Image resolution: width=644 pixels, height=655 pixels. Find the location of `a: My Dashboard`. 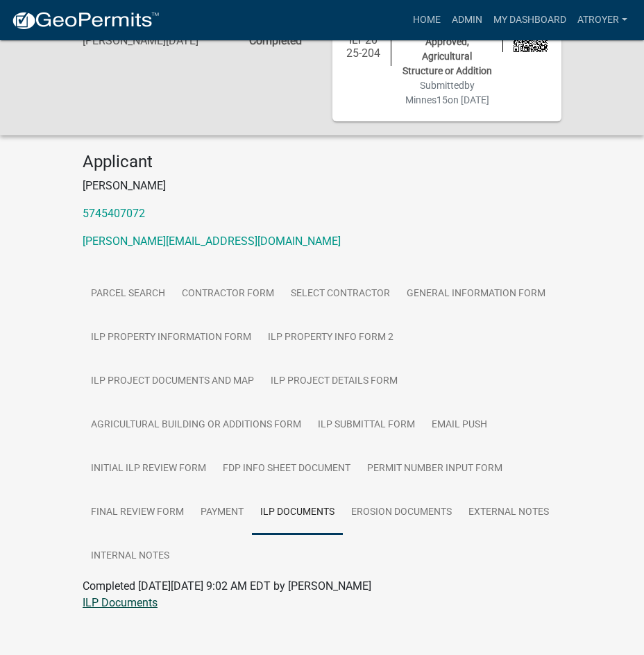

a: My Dashboard is located at coordinates (530, 20).